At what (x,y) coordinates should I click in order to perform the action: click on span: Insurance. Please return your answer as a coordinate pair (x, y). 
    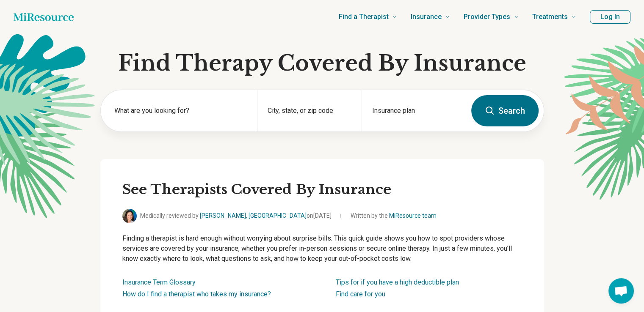
    Looking at the image, I should click on (426, 17).